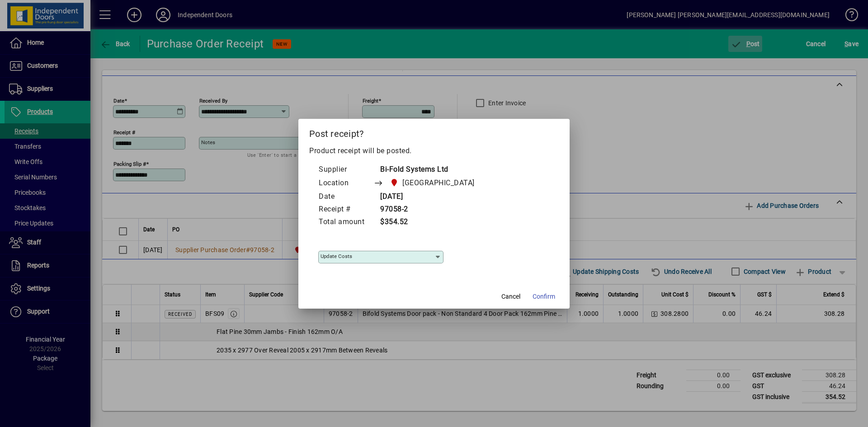 The width and height of the screenshot is (868, 427). What do you see at coordinates (346, 197) in the screenshot?
I see `td: Date` at bounding box center [346, 197].